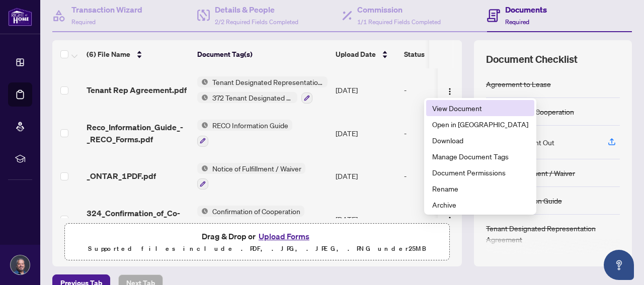 This screenshot has height=285, width=644. What do you see at coordinates (251, 176) in the screenshot?
I see `button: Status IconNotice of Fulfillment / Waiver` at bounding box center [251, 176].